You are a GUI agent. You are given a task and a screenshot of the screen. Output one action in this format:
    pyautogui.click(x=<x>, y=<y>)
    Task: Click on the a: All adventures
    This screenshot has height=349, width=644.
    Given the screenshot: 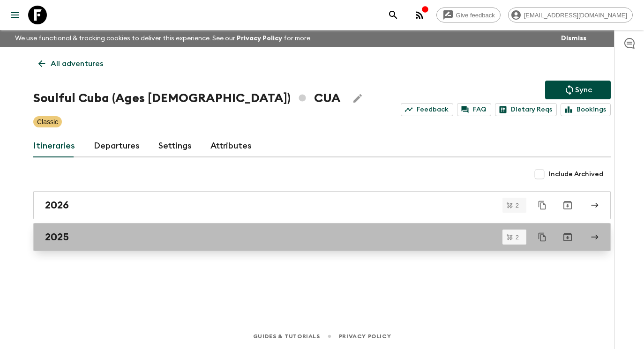 What is the action you would take?
    pyautogui.click(x=71, y=64)
    